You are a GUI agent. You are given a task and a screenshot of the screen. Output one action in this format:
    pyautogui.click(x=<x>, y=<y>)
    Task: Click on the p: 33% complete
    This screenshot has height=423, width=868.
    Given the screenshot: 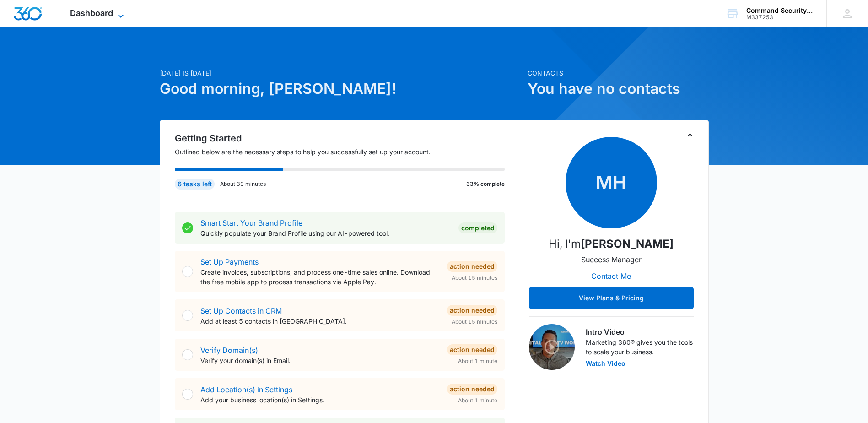 What is the action you would take?
    pyautogui.click(x=485, y=184)
    